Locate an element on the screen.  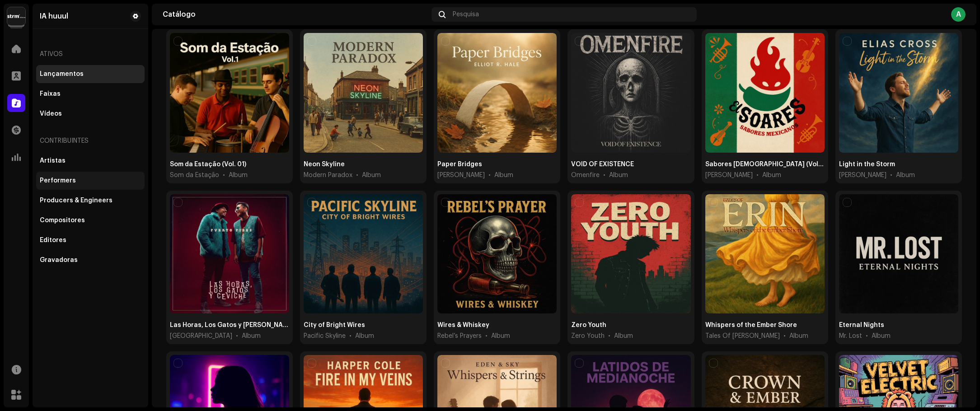
div: Artistas is located at coordinates (52, 161).